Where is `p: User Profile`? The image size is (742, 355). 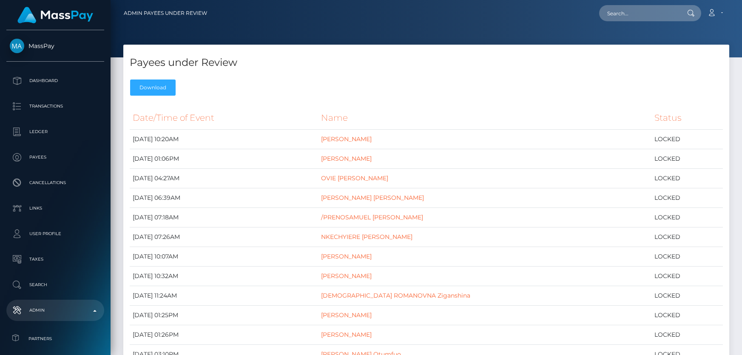 p: User Profile is located at coordinates (55, 234).